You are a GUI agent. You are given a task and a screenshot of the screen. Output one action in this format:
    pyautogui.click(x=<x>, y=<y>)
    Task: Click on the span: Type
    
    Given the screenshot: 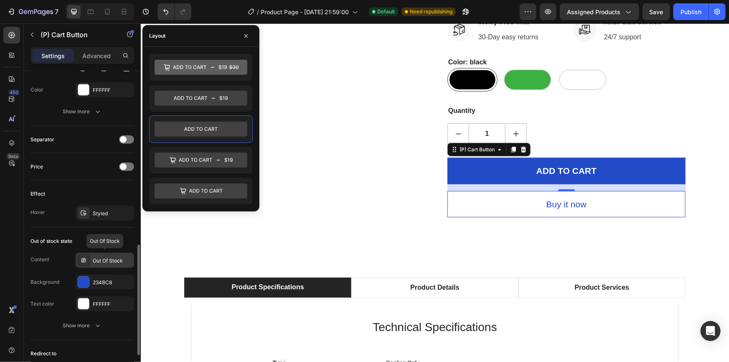 What is the action you would take?
    pyautogui.click(x=139, y=339)
    